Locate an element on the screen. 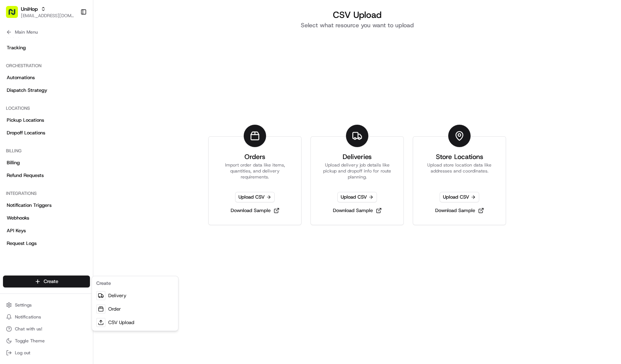  span: Settings is located at coordinates (23, 304).